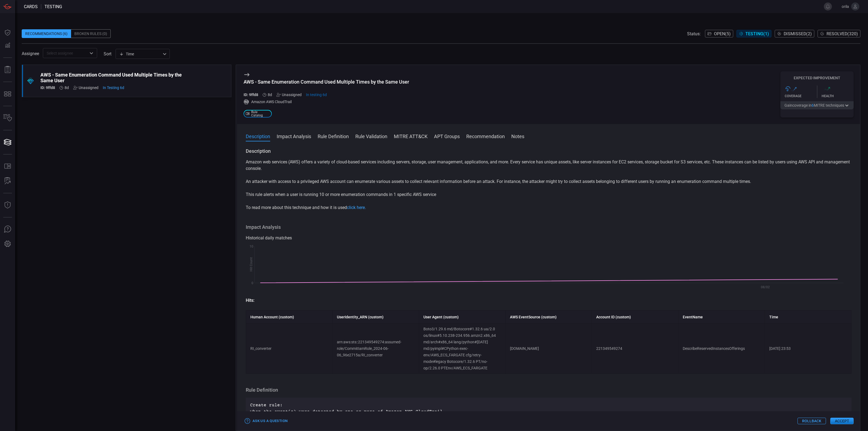  Describe the element at coordinates (140, 54) in the screenshot. I see `div: Time` at that location.